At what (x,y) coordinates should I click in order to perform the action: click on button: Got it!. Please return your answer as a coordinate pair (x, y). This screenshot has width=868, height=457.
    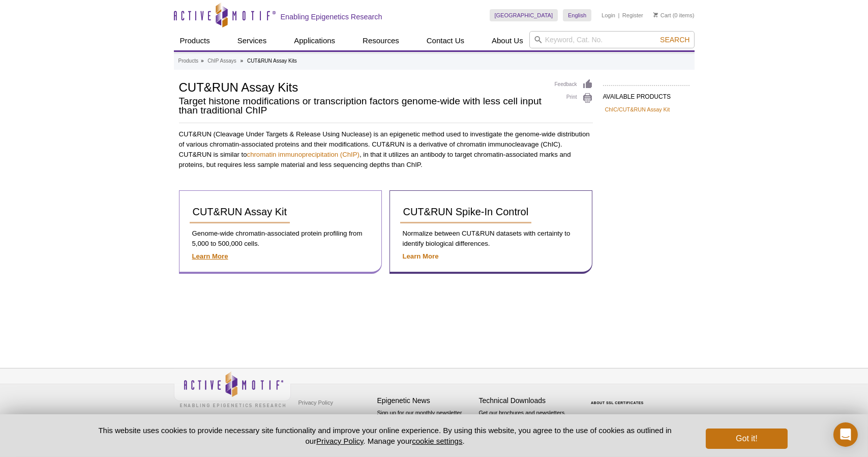
    Looking at the image, I should click on (747, 439).